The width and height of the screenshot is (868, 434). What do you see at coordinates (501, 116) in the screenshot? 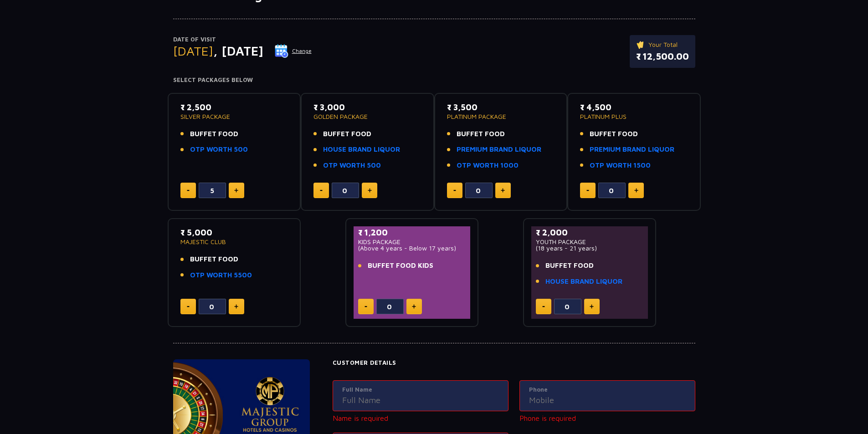
I see `p: PLATINUM PACKAGE` at bounding box center [501, 116].